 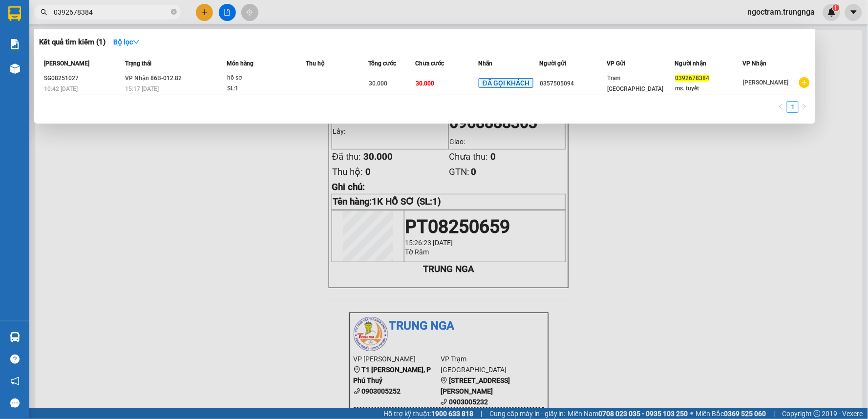 What do you see at coordinates (805, 107) in the screenshot?
I see `button: right` at bounding box center [805, 107].